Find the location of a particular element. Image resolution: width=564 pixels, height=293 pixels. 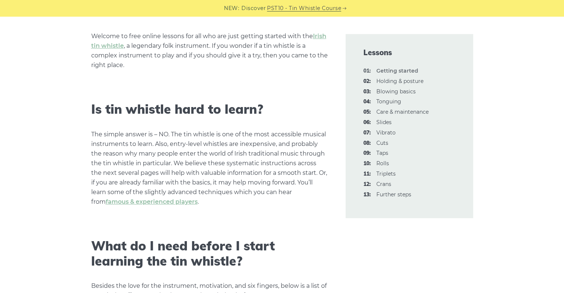

a: 07:Vibrato is located at coordinates (386, 133).